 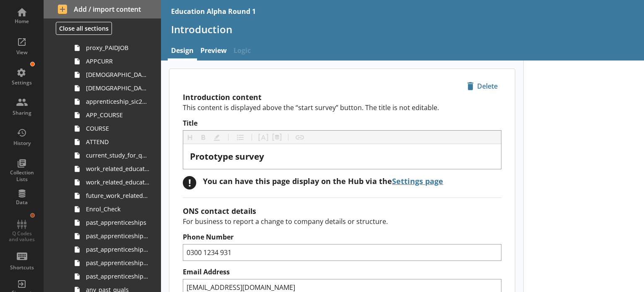 What do you see at coordinates (116, 209) in the screenshot?
I see `a: Enrol_Check` at bounding box center [116, 209].